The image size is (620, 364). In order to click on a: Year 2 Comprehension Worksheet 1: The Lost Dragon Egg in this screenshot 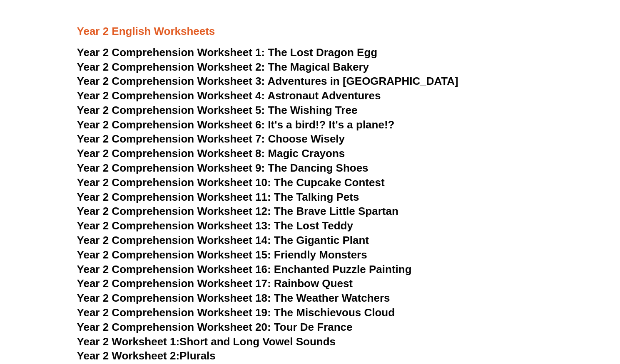, I will do `click(227, 53)`.